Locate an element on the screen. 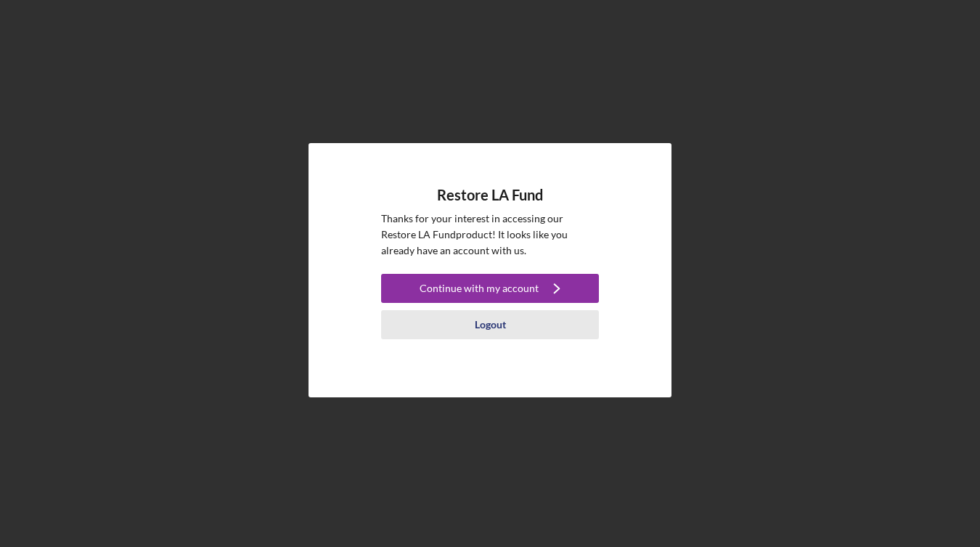 This screenshot has width=980, height=547. a: Continue with my account is located at coordinates (490, 290).